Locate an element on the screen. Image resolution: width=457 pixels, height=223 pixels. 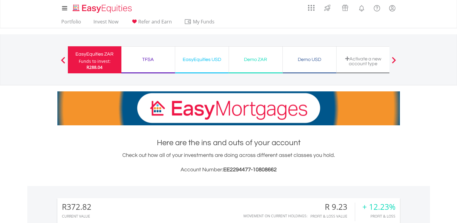
span: Refer and Earn is located at coordinates (155, 22).